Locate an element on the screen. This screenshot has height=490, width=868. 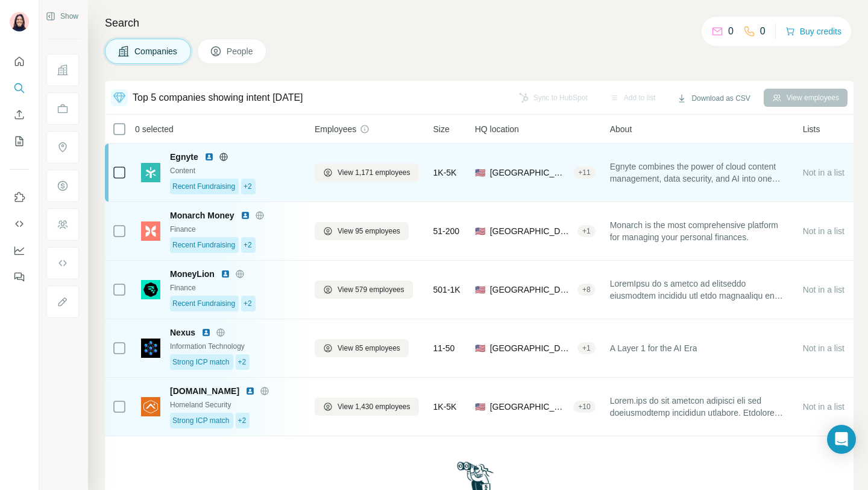
button: Use Surfe API is located at coordinates (19, 224).